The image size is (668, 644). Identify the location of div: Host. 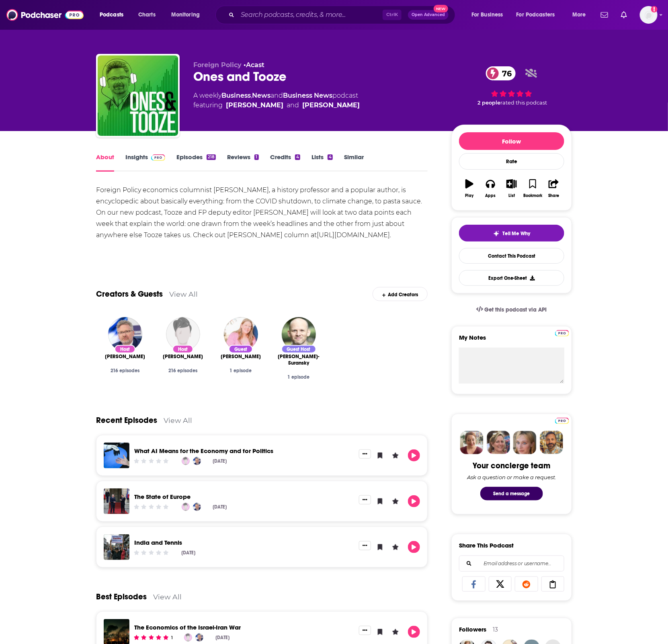
(183, 349).